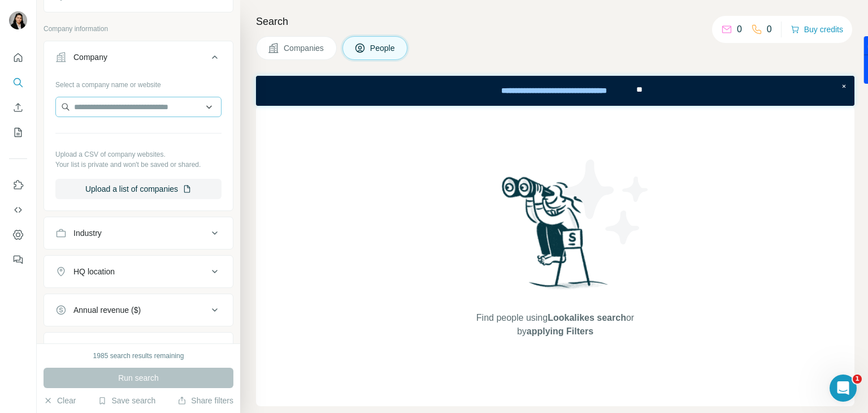 The height and width of the screenshot is (413, 868). Describe the element at coordinates (18, 82) in the screenshot. I see `button: Search` at that location.